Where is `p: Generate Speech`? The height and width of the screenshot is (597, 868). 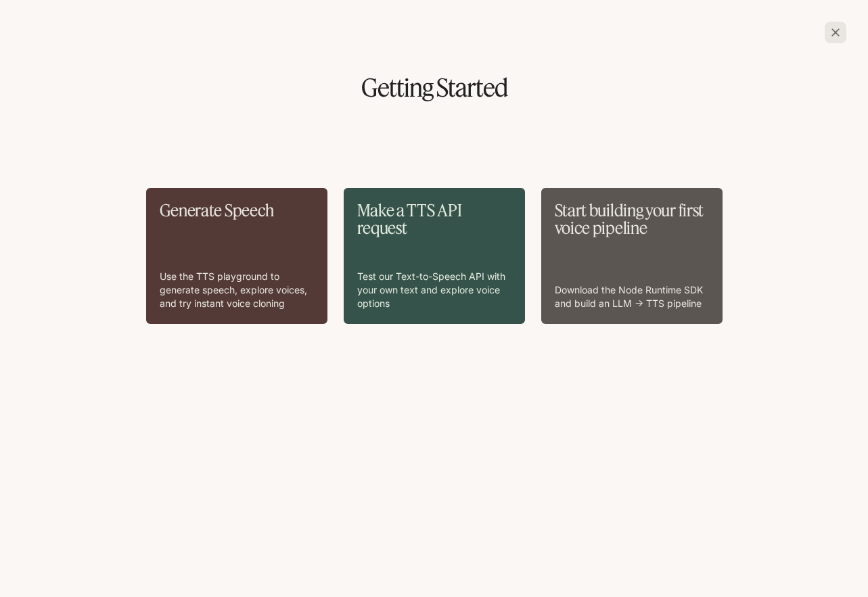
p: Generate Speech is located at coordinates (237, 210).